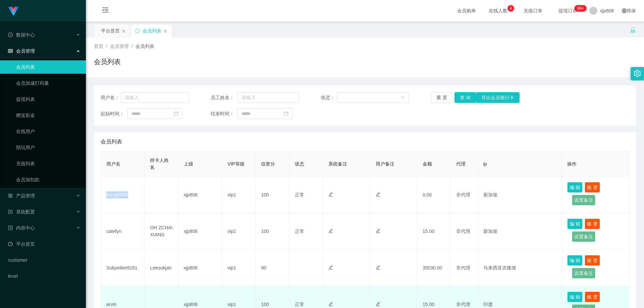 The height and width of the screenshot is (308, 644). I want to click on td: Leesukpei, so click(161, 268).